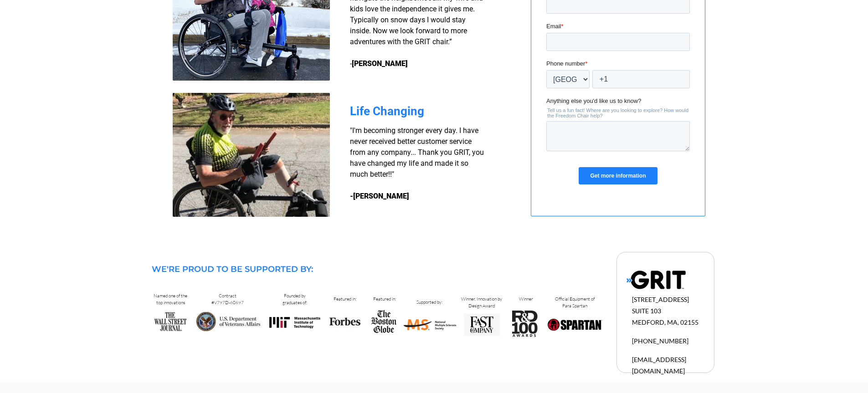 The height and width of the screenshot is (393, 868). What do you see at coordinates (170, 299) in the screenshot?
I see `span: Named one of the top innovations` at bounding box center [170, 299].